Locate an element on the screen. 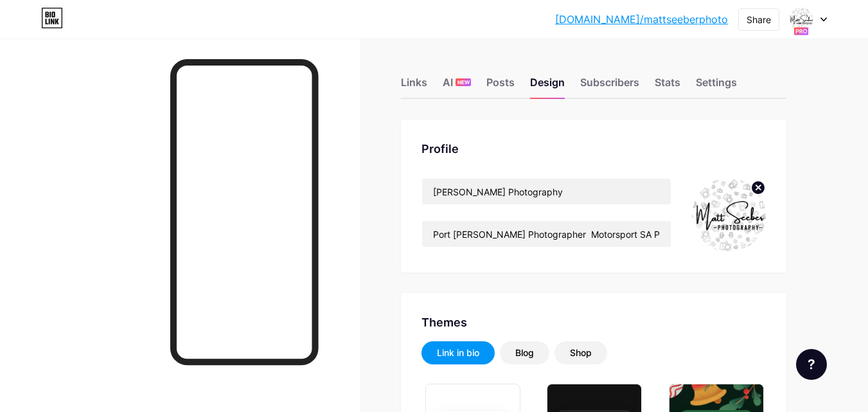 The width and height of the screenshot is (868, 412). span: NEW is located at coordinates (464, 83).